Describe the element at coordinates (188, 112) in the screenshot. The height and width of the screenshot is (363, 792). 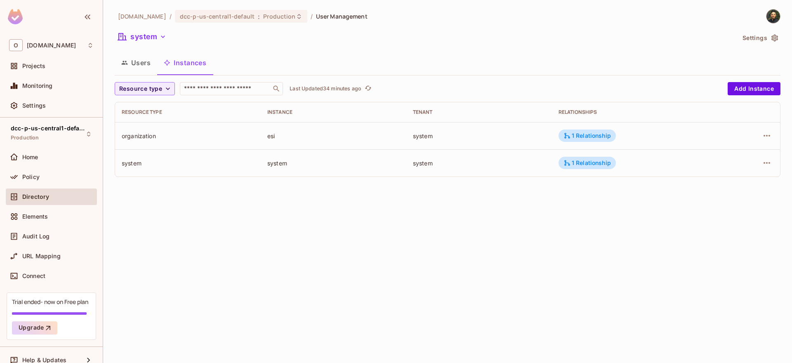
I see `div: Resource type` at that location.